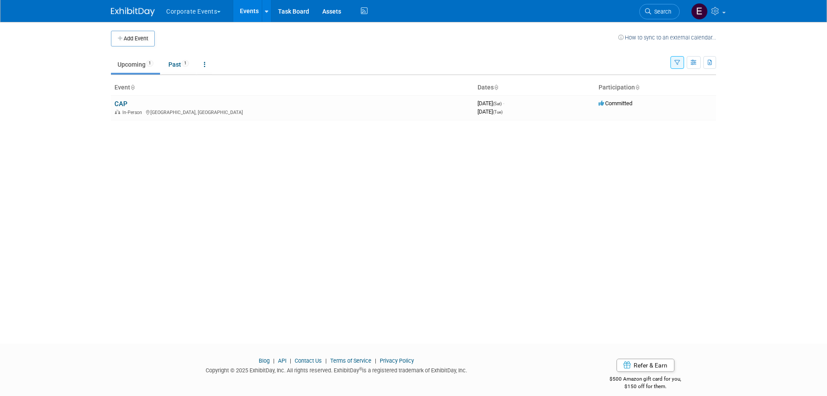 This screenshot has height=396, width=827. Describe the element at coordinates (292, 88) in the screenshot. I see `th: Event` at that location.